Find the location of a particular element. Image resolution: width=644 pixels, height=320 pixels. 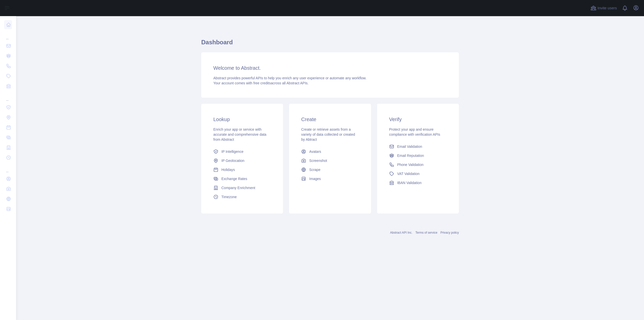

span: IP Geolocation is located at coordinates (233, 160).